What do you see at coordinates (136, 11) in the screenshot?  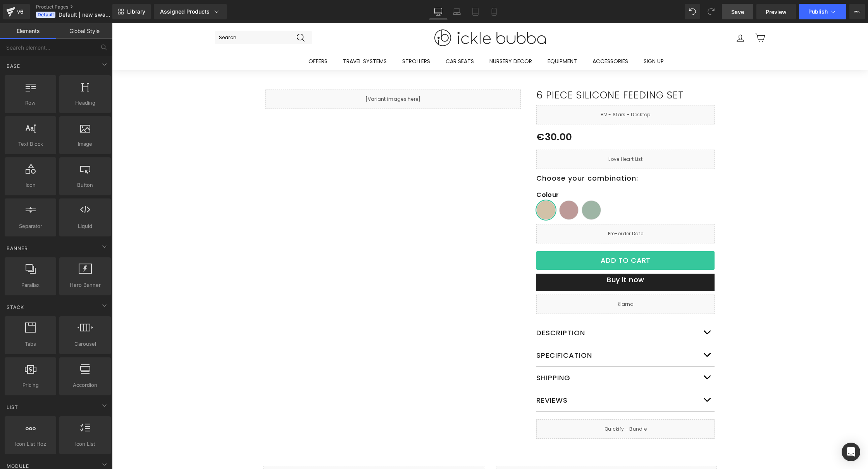 I see `span: Library` at bounding box center [136, 11].